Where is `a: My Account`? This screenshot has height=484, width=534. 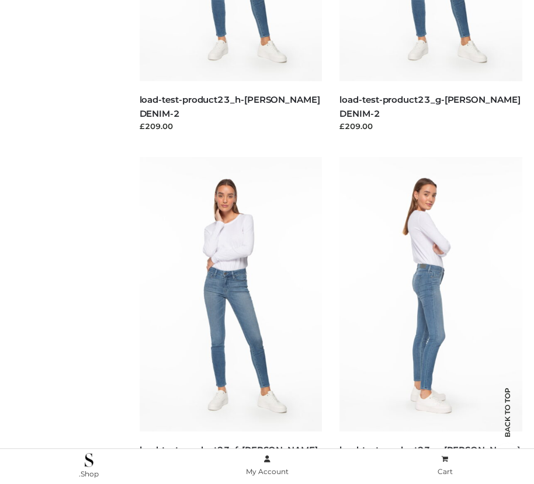
a: My Account is located at coordinates (267, 466).